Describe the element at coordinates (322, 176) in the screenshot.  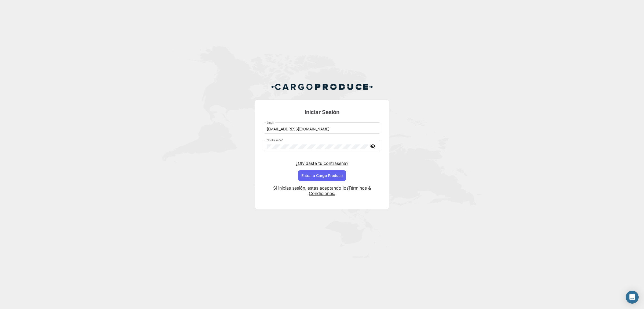
I see `button: Entrar a Cargo Produce` at that location.